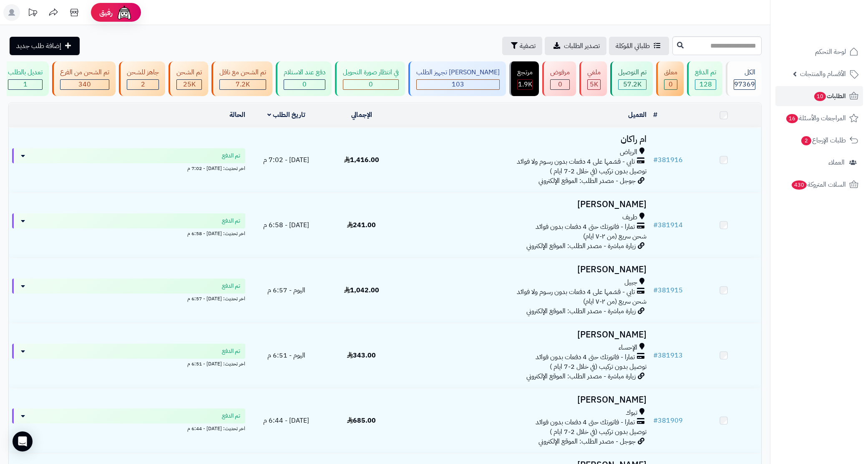  Describe the element at coordinates (831, 51) in the screenshot. I see `span: لوحة التحكم` at that location.